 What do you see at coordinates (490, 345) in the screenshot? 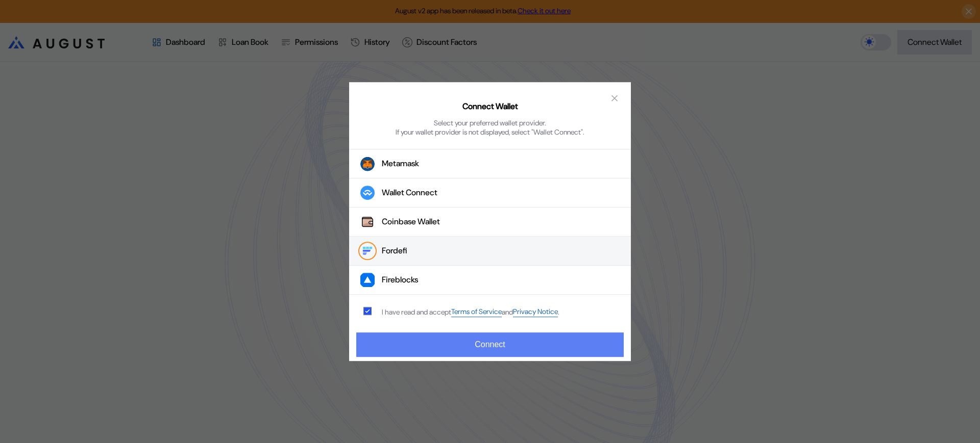
I see `button: Connect` at bounding box center [490, 345].